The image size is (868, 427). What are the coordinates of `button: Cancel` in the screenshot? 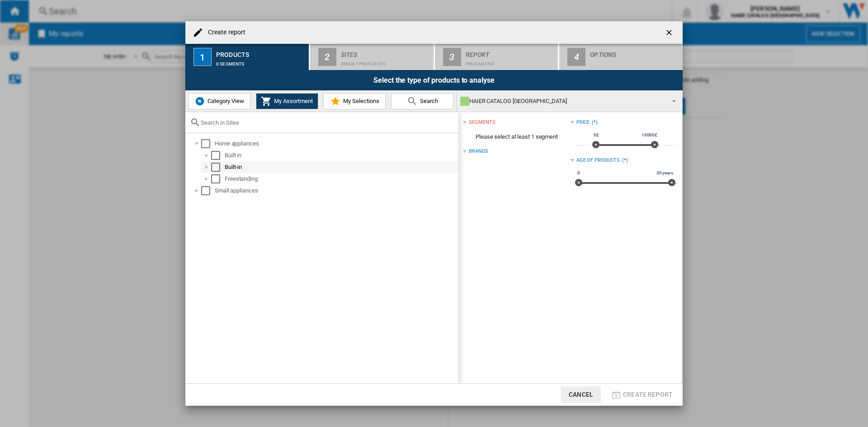 It's located at (581, 394).